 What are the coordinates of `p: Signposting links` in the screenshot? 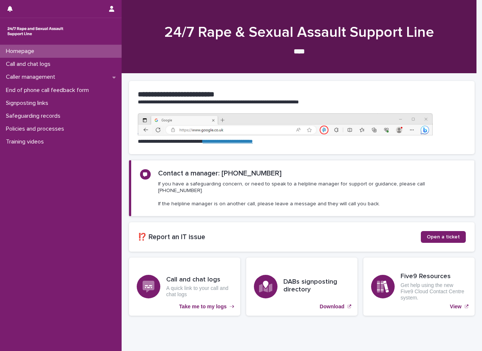 It's located at (28, 103).